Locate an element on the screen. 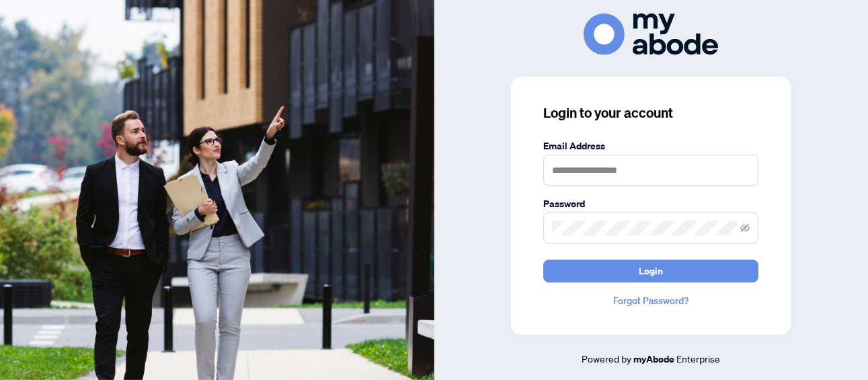 The width and height of the screenshot is (868, 380). span: Enterprise is located at coordinates (698, 358).